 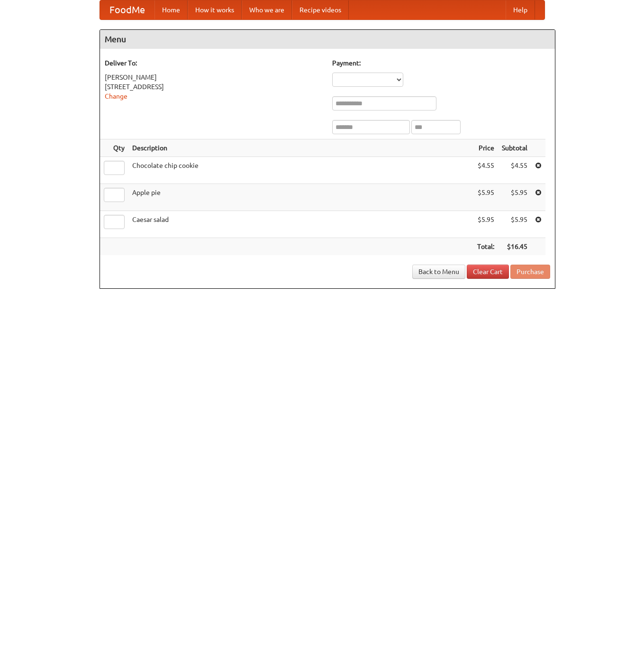 I want to click on a: Clear Cart, so click(x=488, y=272).